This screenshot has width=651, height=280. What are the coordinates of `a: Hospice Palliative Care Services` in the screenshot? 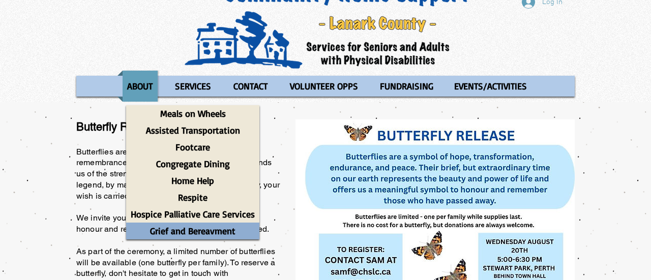 It's located at (193, 214).